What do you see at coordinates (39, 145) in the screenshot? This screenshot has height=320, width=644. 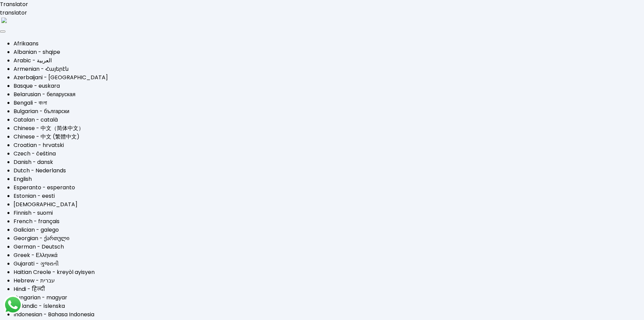 I see `a: Croatian - hrvatski` at bounding box center [39, 145].